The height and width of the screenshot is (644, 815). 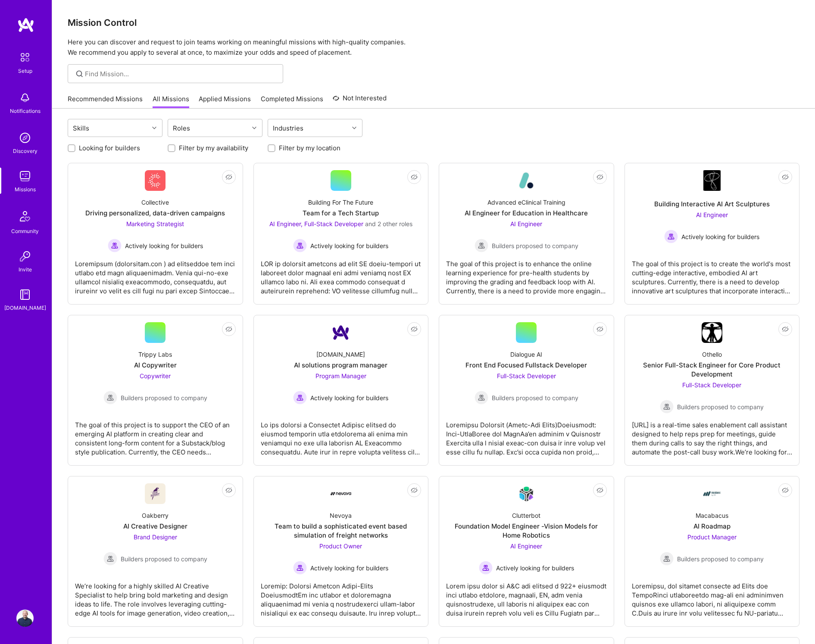 I want to click on div: AI Creative Designer, so click(x=155, y=526).